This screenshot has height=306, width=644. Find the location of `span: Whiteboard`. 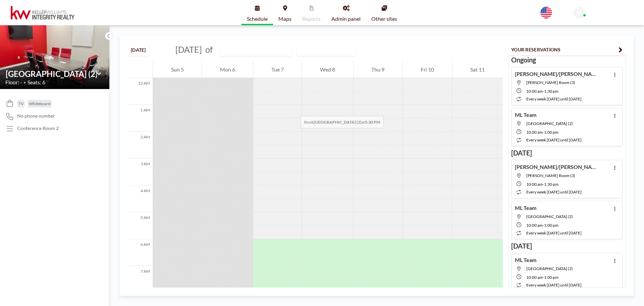

span: Whiteboard is located at coordinates (40, 104).